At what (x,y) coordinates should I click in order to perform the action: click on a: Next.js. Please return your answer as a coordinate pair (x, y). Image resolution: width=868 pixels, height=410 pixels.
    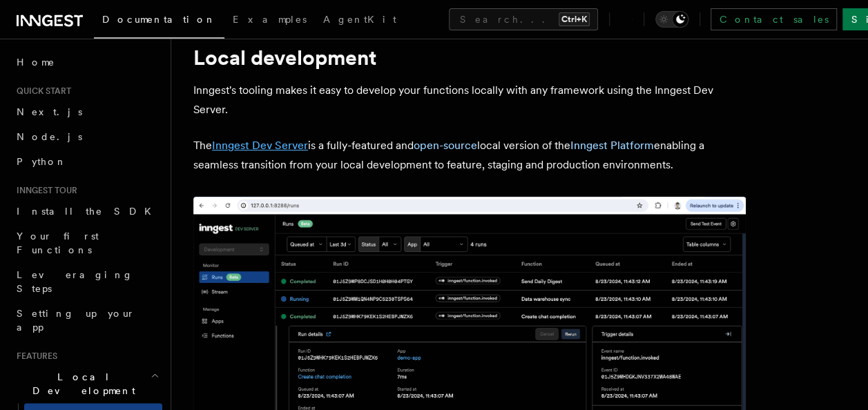
    Looking at the image, I should click on (86, 112).